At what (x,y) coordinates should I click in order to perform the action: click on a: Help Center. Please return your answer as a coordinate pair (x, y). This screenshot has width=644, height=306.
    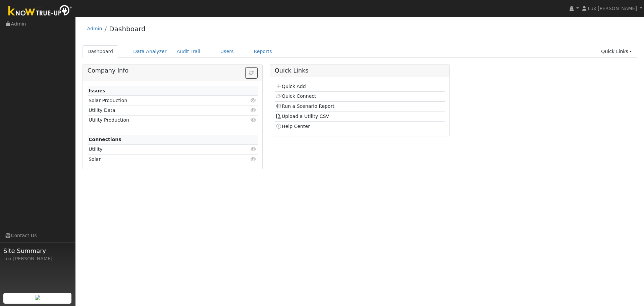
    Looking at the image, I should click on (293, 126).